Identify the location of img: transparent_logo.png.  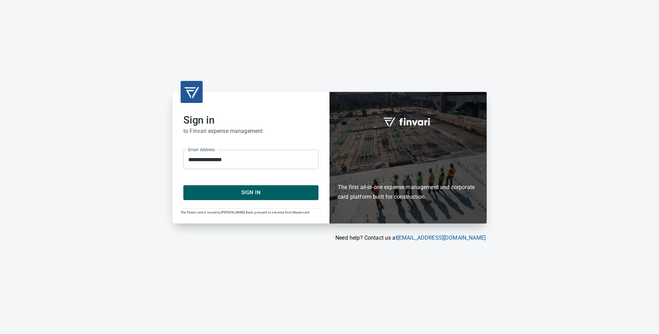
(192, 92).